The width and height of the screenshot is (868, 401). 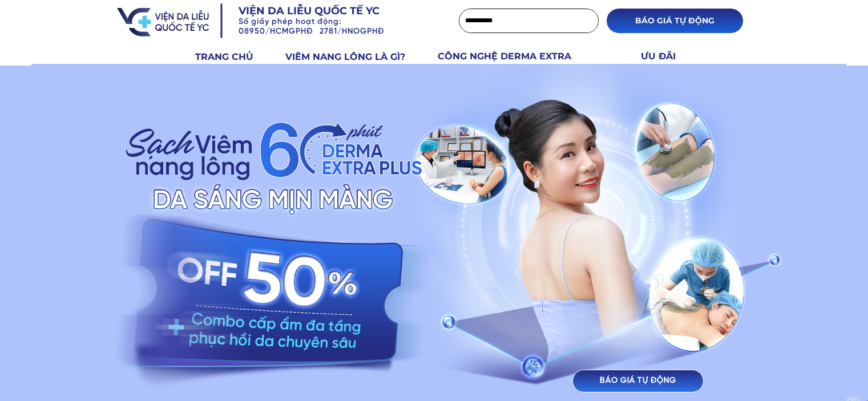 I want to click on h3: VIÊM NANG LÔNG LÀ GÌ?, so click(x=355, y=57).